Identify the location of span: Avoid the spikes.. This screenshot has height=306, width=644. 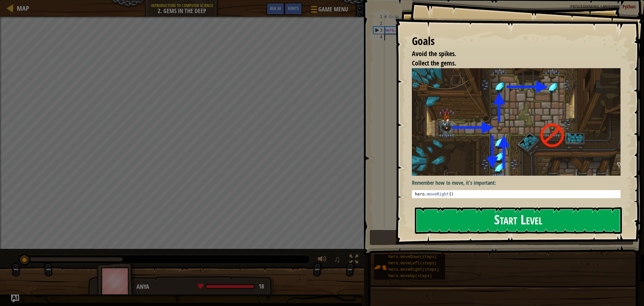
(434, 53).